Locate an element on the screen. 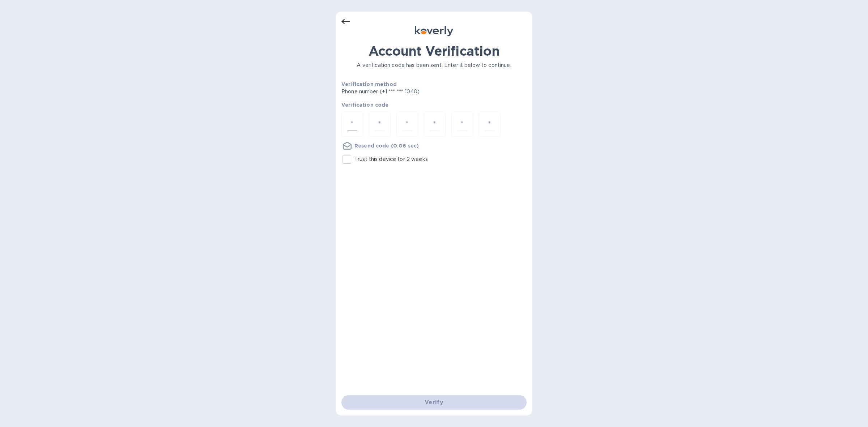 The width and height of the screenshot is (868, 427). p: Trust this device for 2 weeks is located at coordinates (391, 159).